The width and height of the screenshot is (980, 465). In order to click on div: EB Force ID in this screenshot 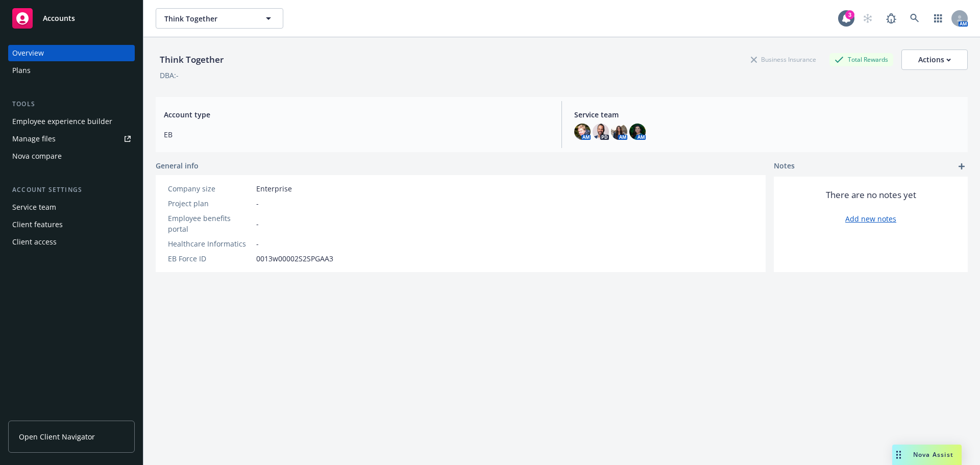, I will do `click(210, 258)`.